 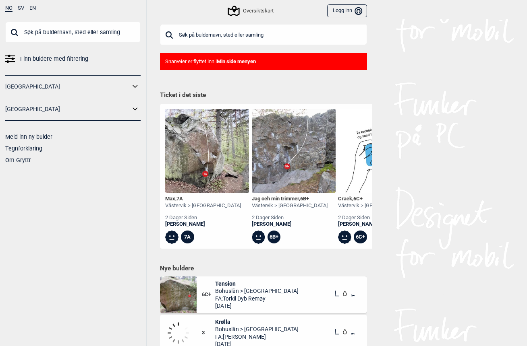 What do you see at coordinates (178, 295) in the screenshot?
I see `img: Tension` at bounding box center [178, 295].